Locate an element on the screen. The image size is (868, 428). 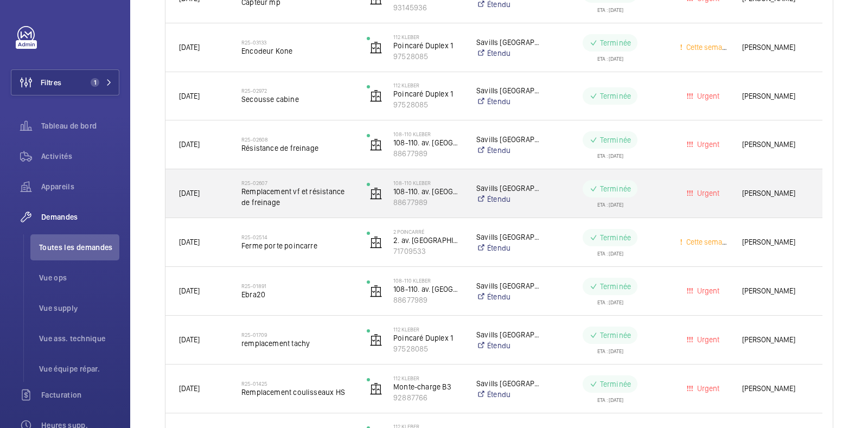
span: Vue supply is located at coordinates (79, 308).